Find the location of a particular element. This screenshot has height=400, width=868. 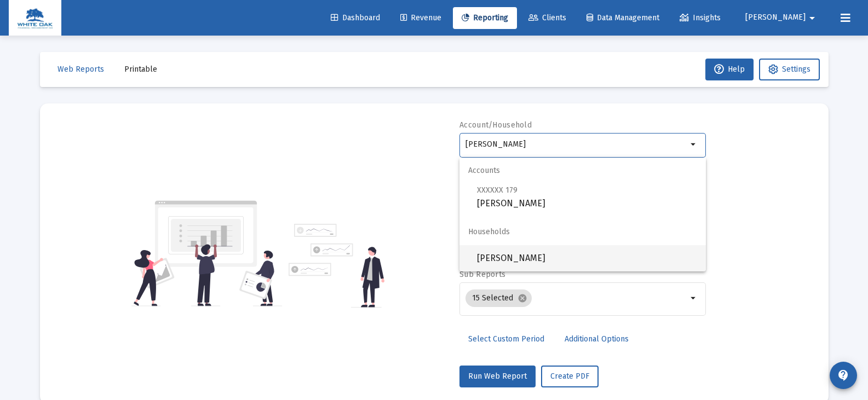

span: Households is located at coordinates (583, 232).